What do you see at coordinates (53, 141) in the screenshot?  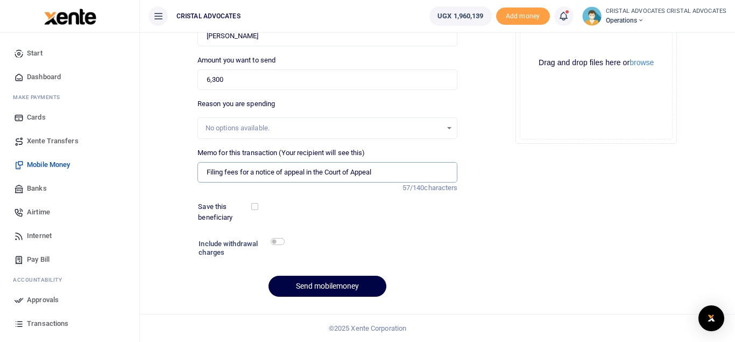 I see `span: Xente Transfers` at bounding box center [53, 141].